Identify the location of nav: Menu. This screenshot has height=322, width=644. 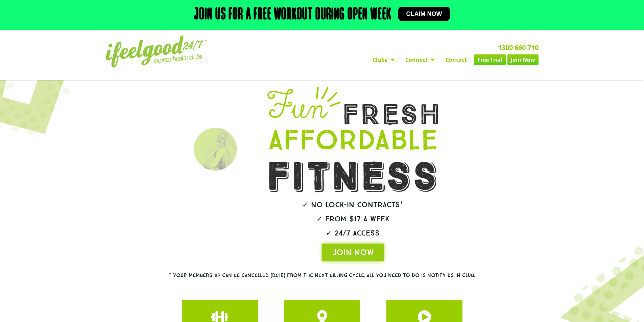
(399, 60).